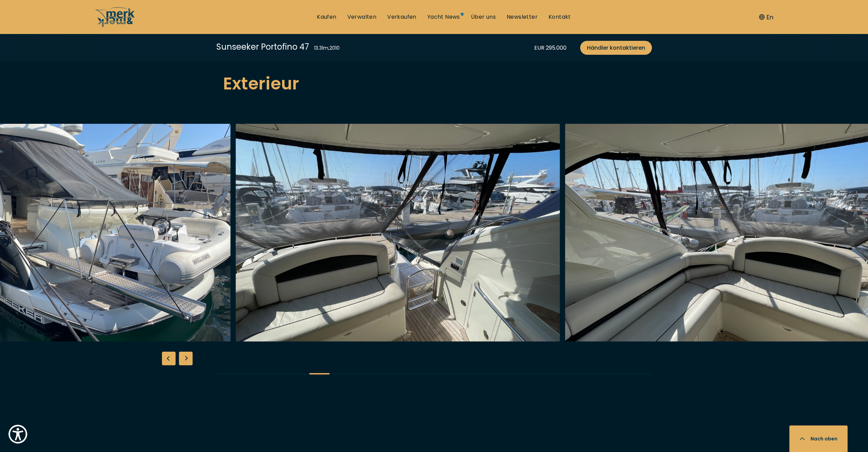  Describe the element at coordinates (398, 233) in the screenshot. I see `img: Merk&Merk` at that location.